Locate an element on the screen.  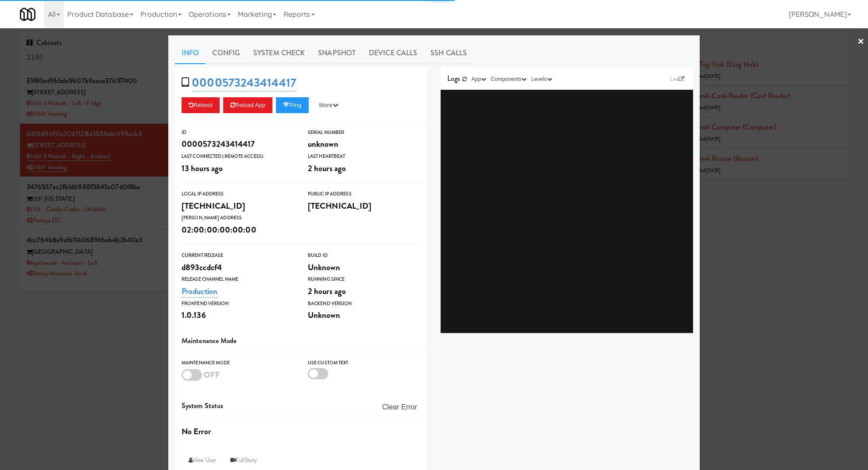
a: FullStory is located at coordinates (244, 461).